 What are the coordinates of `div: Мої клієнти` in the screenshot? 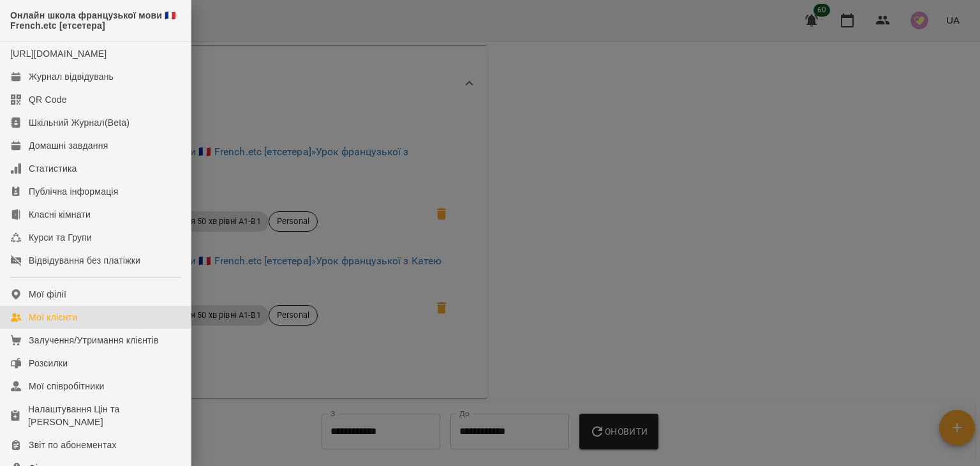 It's located at (53, 317).